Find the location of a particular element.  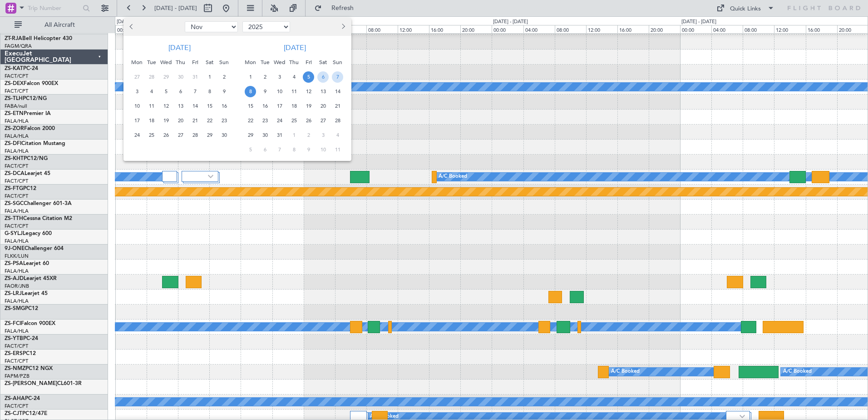

div: 6-12-2025 is located at coordinates (323, 77).